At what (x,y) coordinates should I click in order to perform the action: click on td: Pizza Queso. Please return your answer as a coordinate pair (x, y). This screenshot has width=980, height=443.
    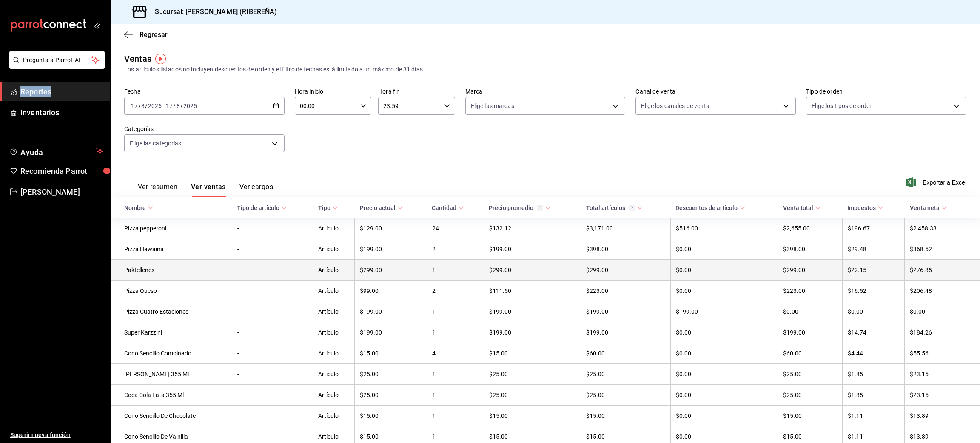
    Looking at the image, I should click on (171, 291).